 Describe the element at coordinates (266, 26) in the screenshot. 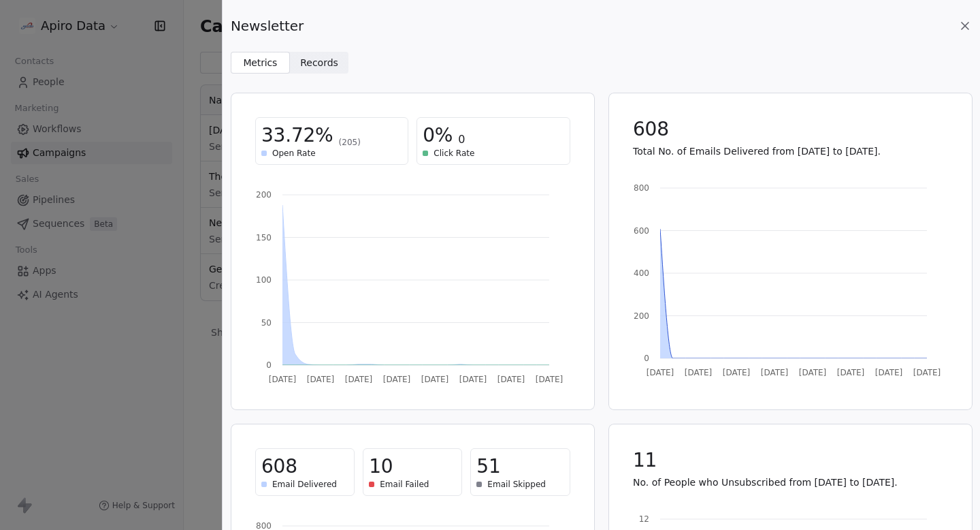

I see `span: Newsletter` at that location.